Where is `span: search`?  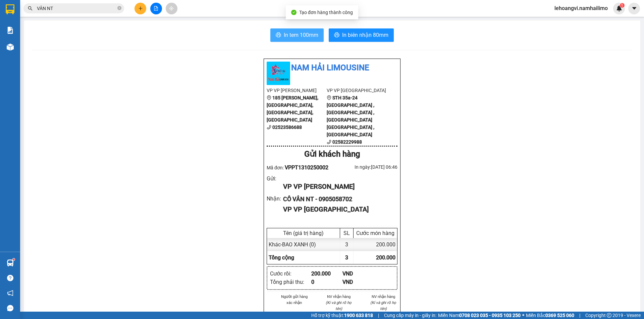
span: search is located at coordinates (30, 8).